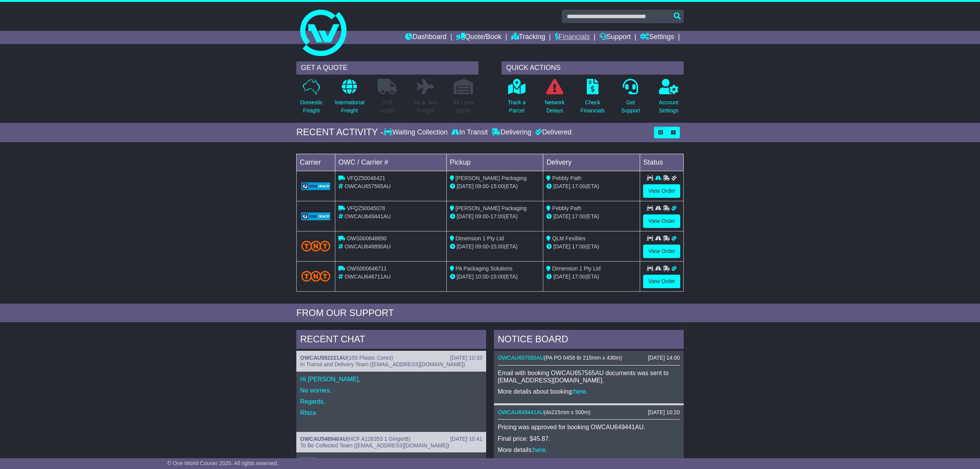 This screenshot has height=469, width=980. I want to click on span: © One World Courier 2025. All rights reserved., so click(223, 463).